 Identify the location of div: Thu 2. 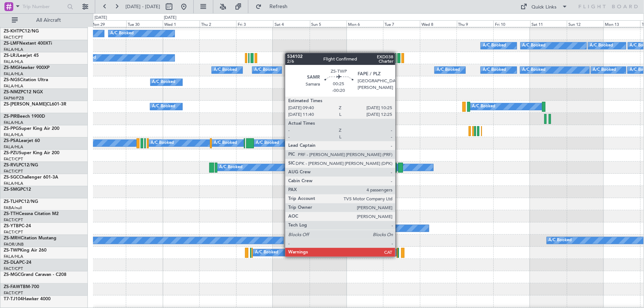
(218, 24).